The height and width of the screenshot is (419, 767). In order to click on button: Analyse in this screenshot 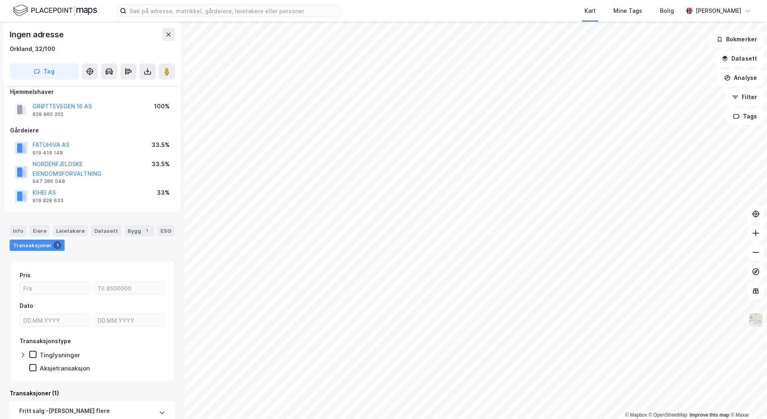, I will do `click(741, 78)`.